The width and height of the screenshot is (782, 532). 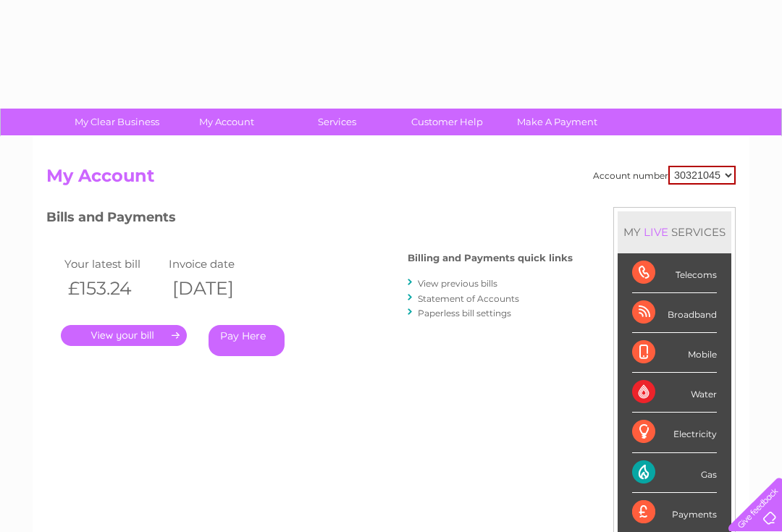 What do you see at coordinates (674, 231) in the screenshot?
I see `div: MY SERVICES` at bounding box center [674, 231].